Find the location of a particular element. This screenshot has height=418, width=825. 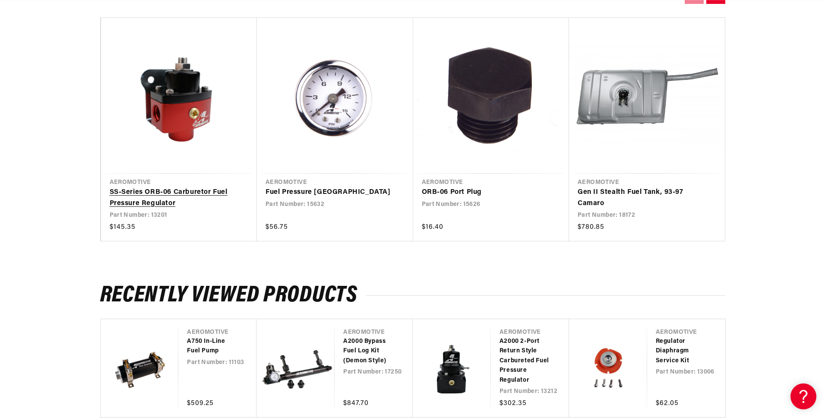

a: ORB-06 Port Plug is located at coordinates (487, 193).